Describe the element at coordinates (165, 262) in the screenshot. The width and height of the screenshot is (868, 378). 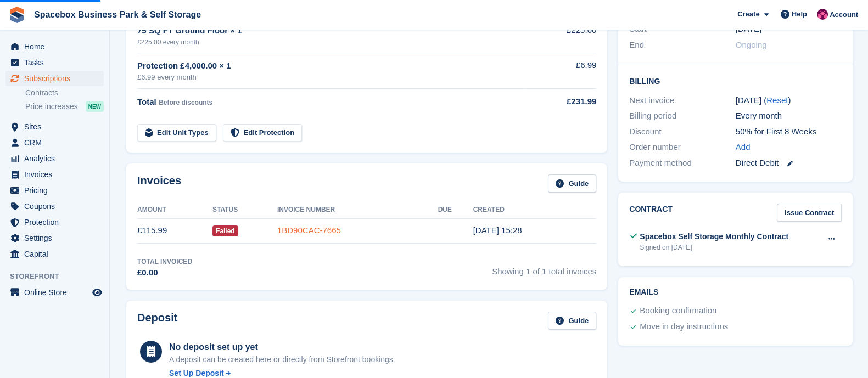
I see `div: Total Invoiced` at that location.